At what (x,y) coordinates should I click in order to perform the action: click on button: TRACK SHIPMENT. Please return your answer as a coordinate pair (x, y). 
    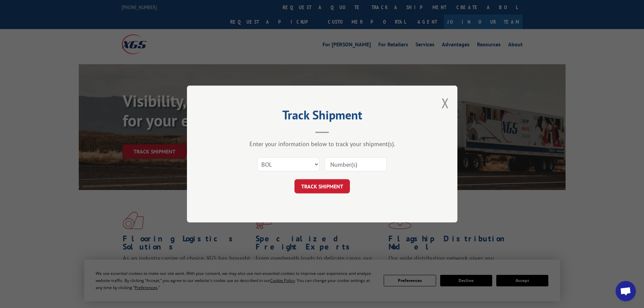
    Looking at the image, I should click on (322, 187).